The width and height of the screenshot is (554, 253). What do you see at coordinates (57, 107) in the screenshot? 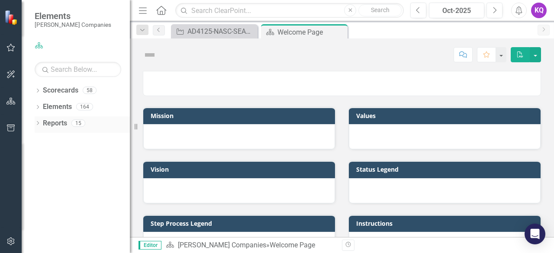
I see `a: Elements` at bounding box center [57, 107].